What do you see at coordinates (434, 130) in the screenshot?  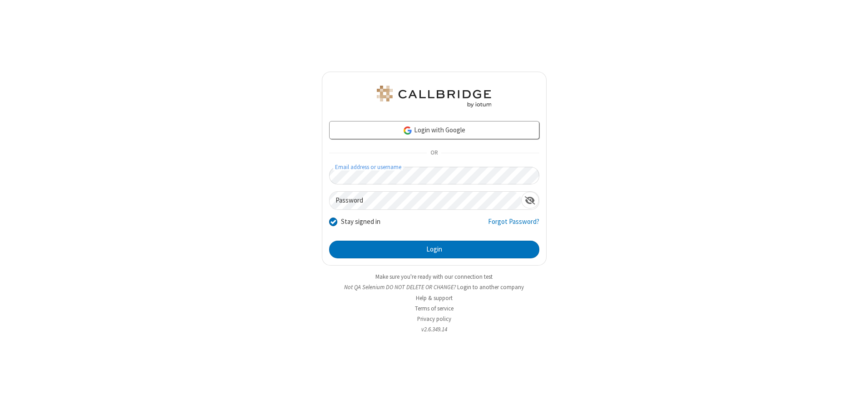 I see `a: Login with Google` at bounding box center [434, 130].